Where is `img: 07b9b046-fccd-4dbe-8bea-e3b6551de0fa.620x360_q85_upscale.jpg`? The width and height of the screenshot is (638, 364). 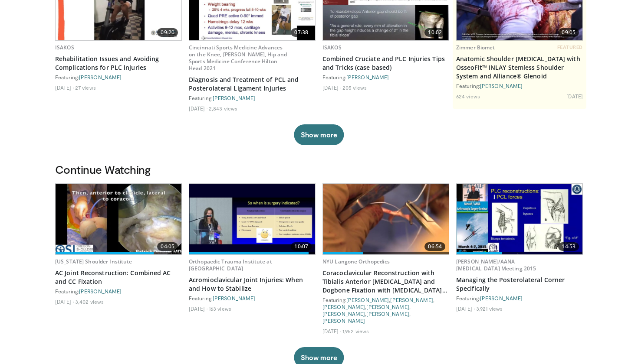 img: 07b9b046-fccd-4dbe-8bea-e3b6551de0fa.620x360_q85_upscale.jpg is located at coordinates (386, 219).